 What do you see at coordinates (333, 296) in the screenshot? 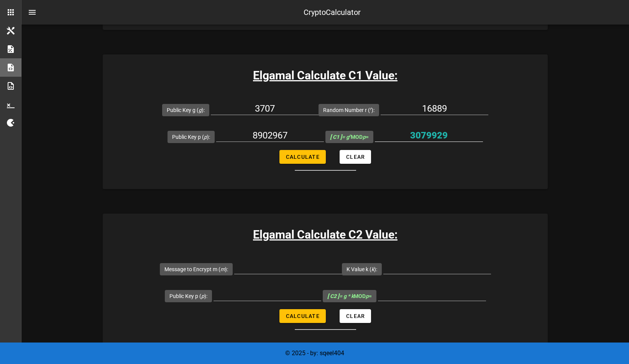
I see `b: [ C2 ]` at bounding box center [333, 296].